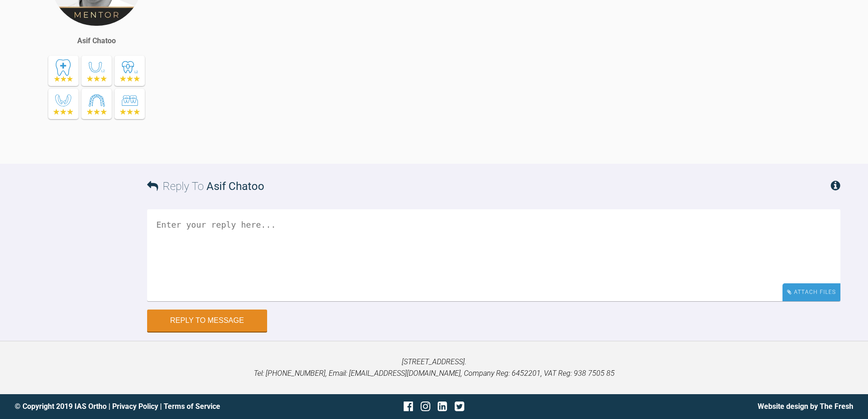  I want to click on a: Website design by The Fresh, so click(806, 407).